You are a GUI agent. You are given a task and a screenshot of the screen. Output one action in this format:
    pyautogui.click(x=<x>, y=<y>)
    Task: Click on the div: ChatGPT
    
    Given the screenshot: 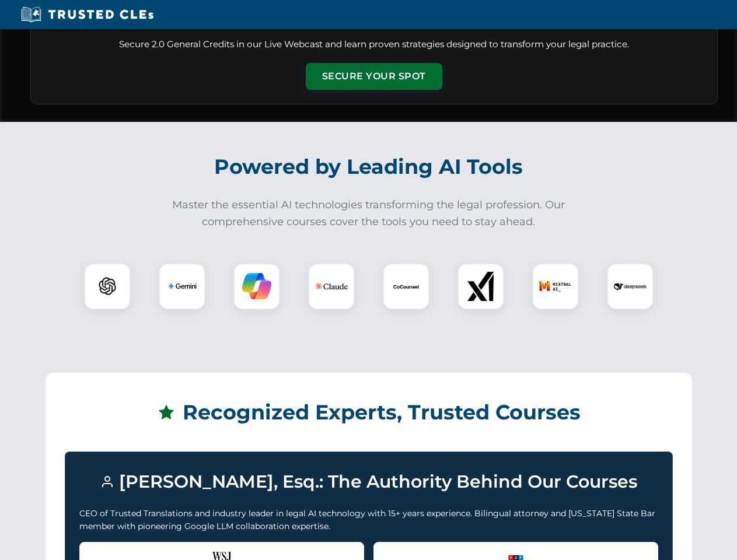 What is the action you would take?
    pyautogui.click(x=107, y=286)
    